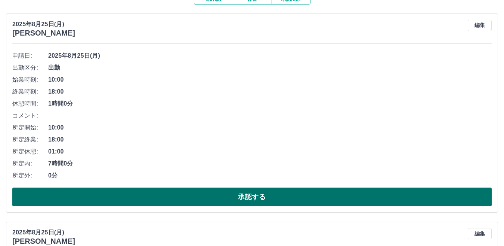 The height and width of the screenshot is (246, 504). I want to click on span: 所定内:, so click(30, 163).